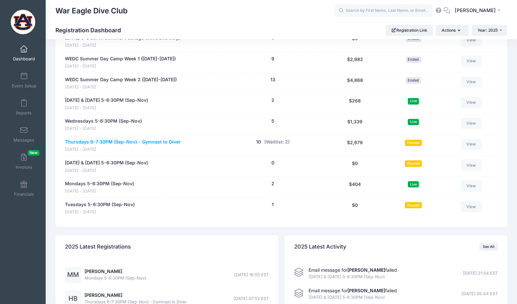 This screenshot has width=517, height=304. Describe the element at coordinates (24, 59) in the screenshot. I see `span: Dashboard` at that location.